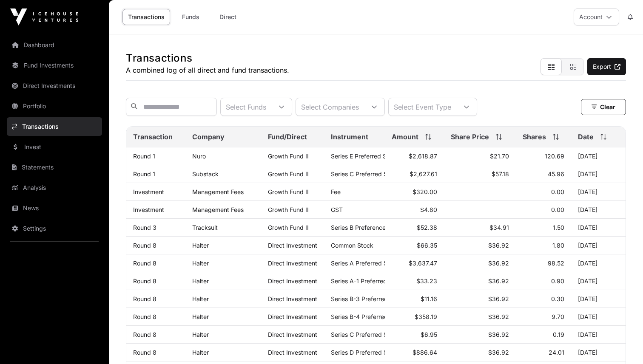 This screenshot has height=364, width=643. Describe the element at coordinates (558, 334) in the screenshot. I see `span: 0.19` at that location.